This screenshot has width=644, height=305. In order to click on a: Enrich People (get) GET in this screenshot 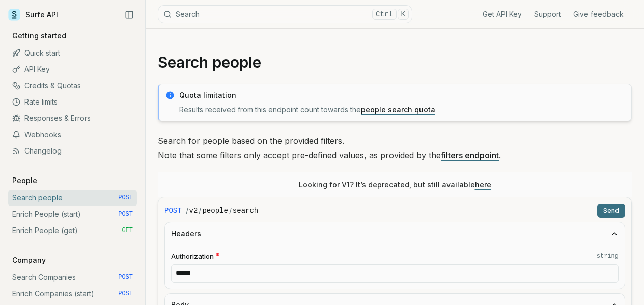, I will do `click(72, 230)`.